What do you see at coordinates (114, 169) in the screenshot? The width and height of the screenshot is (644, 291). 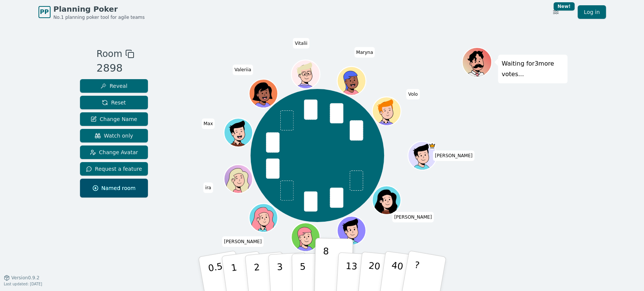 I see `button: Request a feature` at bounding box center [114, 169].